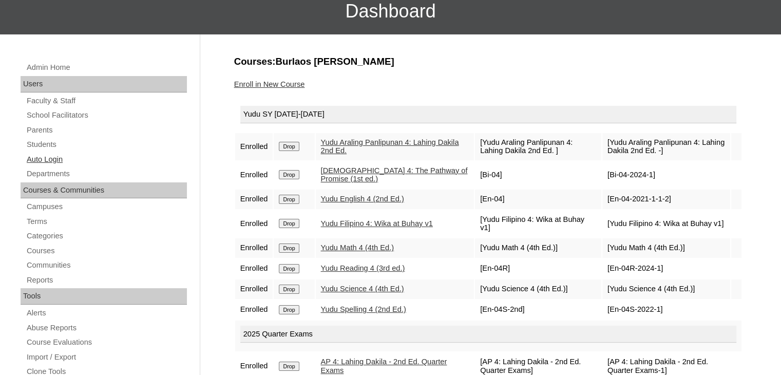 Image resolution: width=781 pixels, height=375 pixels. I want to click on td: [En-04], so click(538, 199).